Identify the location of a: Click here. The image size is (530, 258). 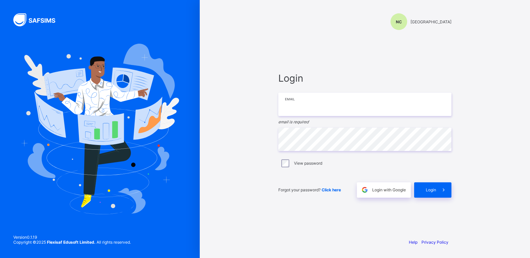
(332, 190).